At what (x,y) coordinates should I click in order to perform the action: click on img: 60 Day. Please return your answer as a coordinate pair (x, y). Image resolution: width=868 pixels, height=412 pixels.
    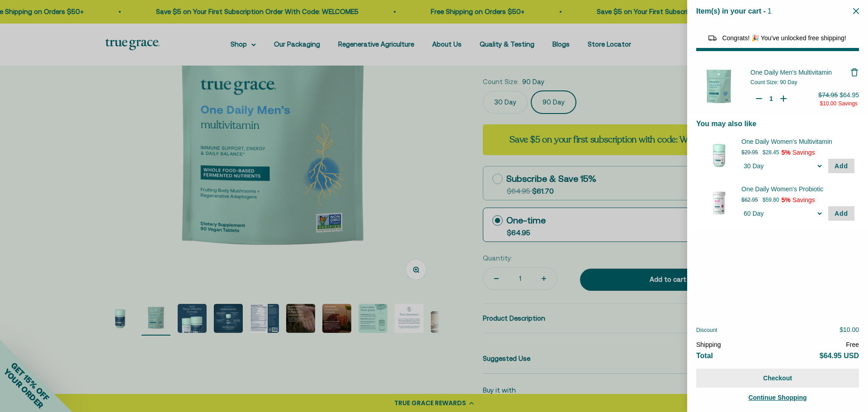
    Looking at the image, I should click on (719, 203).